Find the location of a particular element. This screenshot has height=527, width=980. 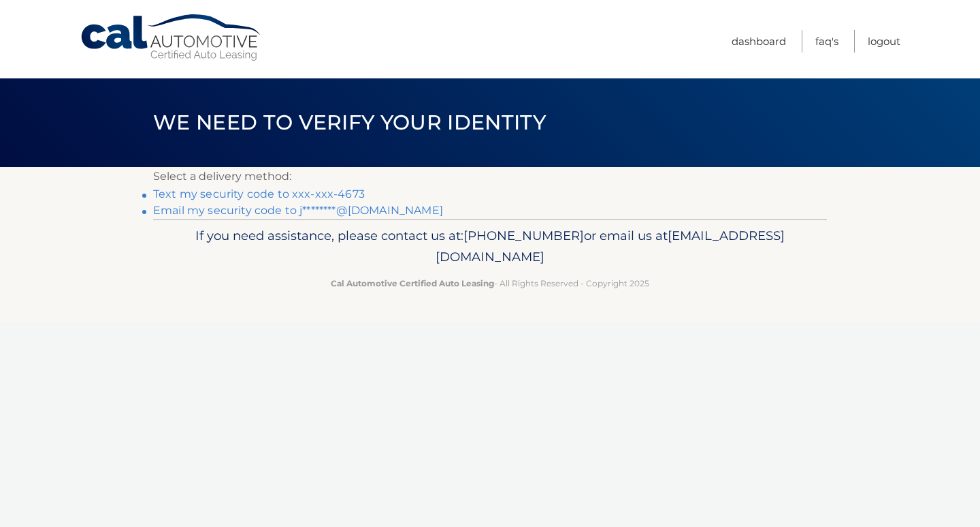

a: Cal Automotive is located at coordinates (172, 38).